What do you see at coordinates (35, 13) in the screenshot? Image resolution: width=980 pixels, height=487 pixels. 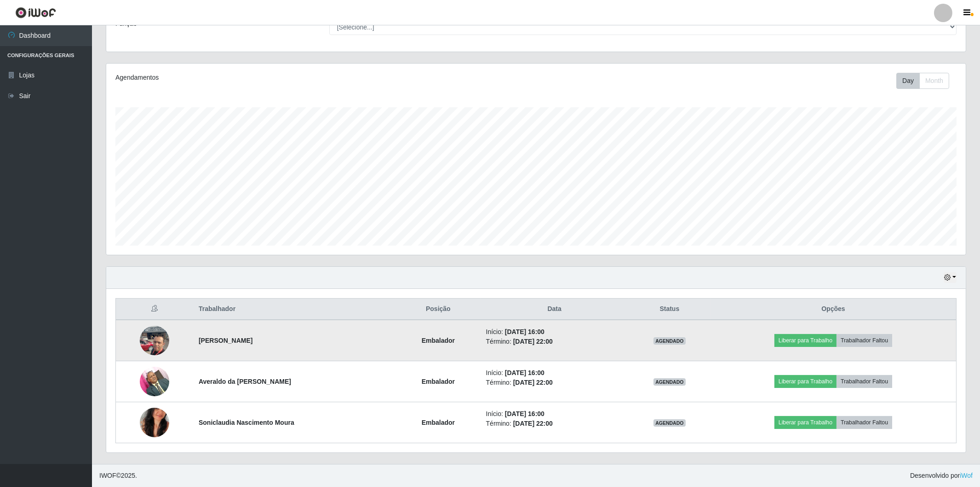 I see `img: CoreUI Logo` at bounding box center [35, 13].